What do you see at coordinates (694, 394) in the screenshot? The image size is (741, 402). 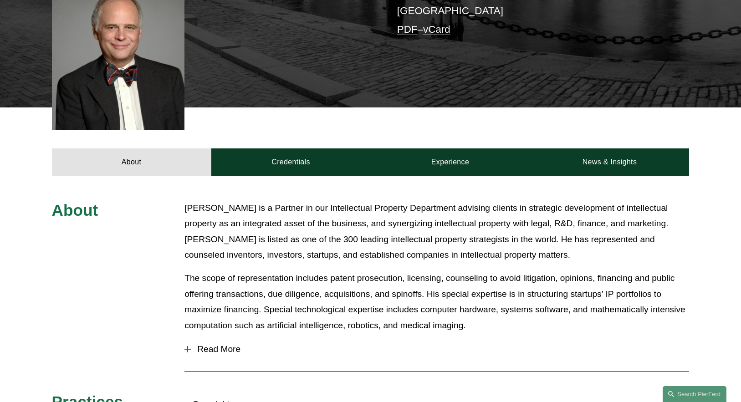 I see `a: Search this site` at bounding box center [694, 394].